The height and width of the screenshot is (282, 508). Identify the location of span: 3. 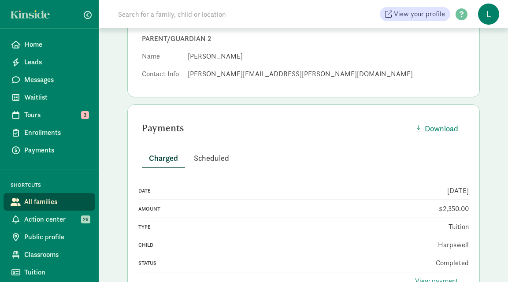
(85, 115).